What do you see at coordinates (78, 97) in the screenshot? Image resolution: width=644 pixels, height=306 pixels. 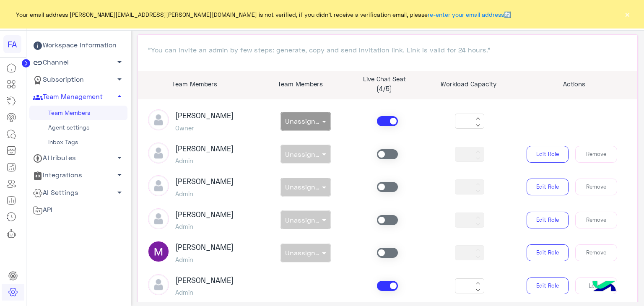 I see `a: Team Management` at bounding box center [78, 97].